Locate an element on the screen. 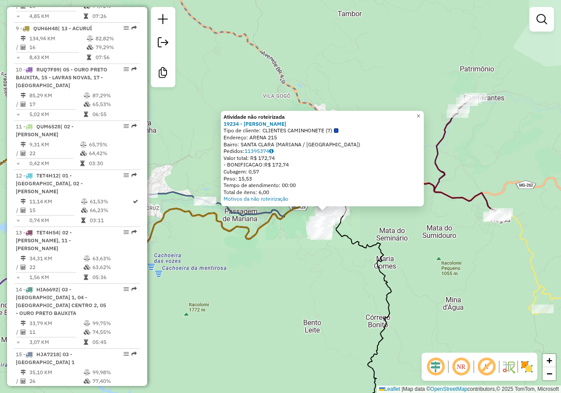  td: 07:56 is located at coordinates (116, 57).